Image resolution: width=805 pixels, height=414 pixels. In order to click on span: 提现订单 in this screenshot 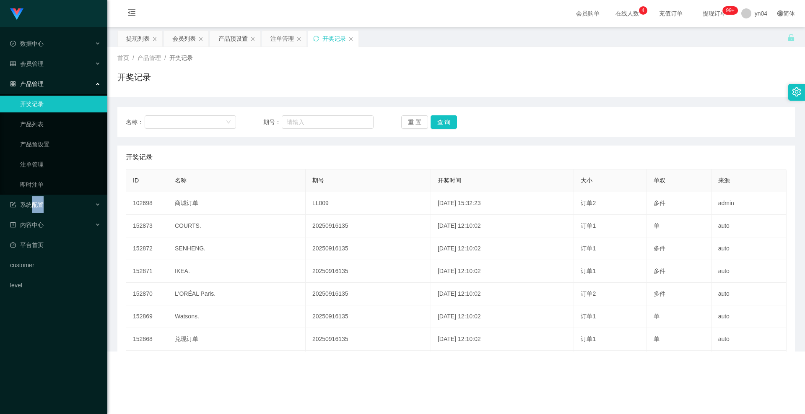, I will do `click(714, 13)`.